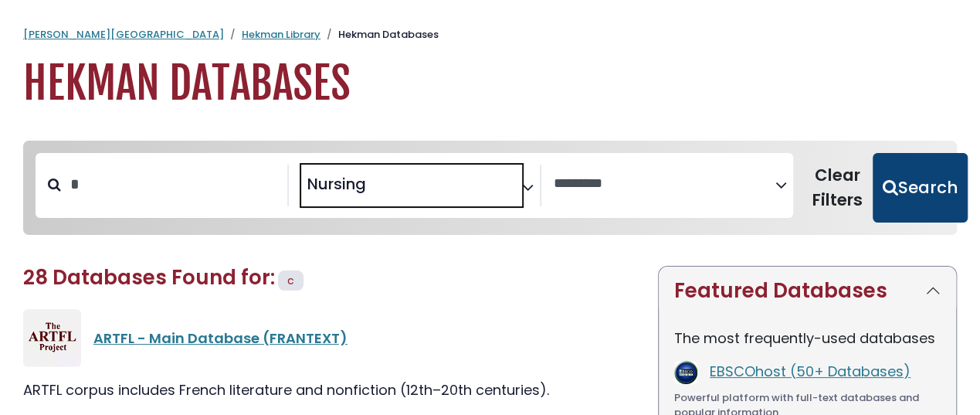  I want to click on span: 28 Databases Found for:, so click(149, 277).